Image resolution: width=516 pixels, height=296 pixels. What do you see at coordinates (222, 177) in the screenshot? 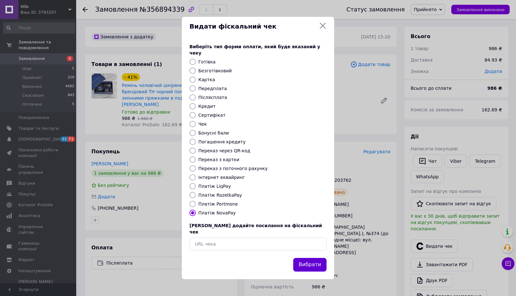
I see `label: Інтернет еквайринг` at bounding box center [222, 177].